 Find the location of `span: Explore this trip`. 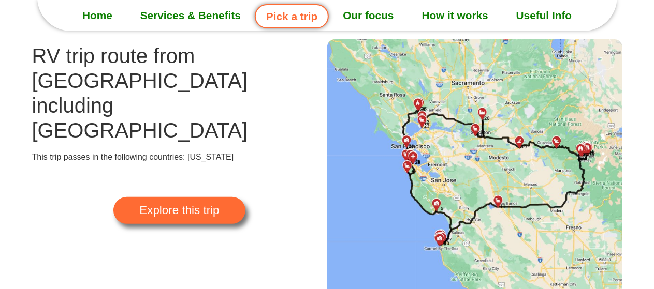

span: Explore this trip is located at coordinates (179, 211).